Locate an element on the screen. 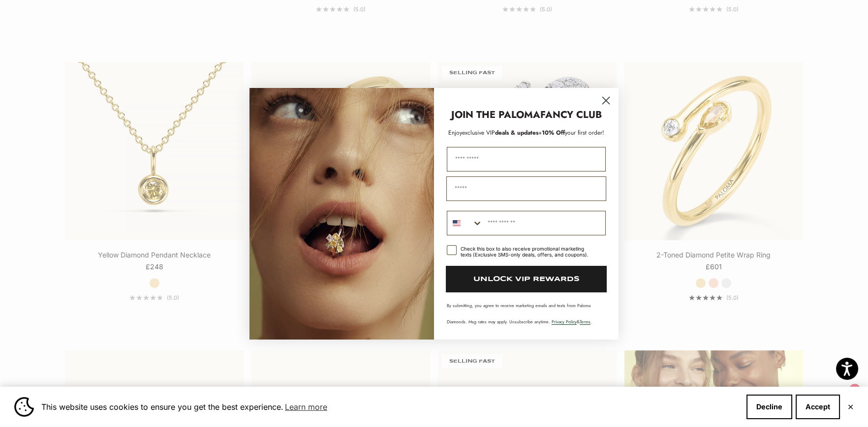 The width and height of the screenshot is (868, 427). a: Privacy Policy is located at coordinates (564, 322).